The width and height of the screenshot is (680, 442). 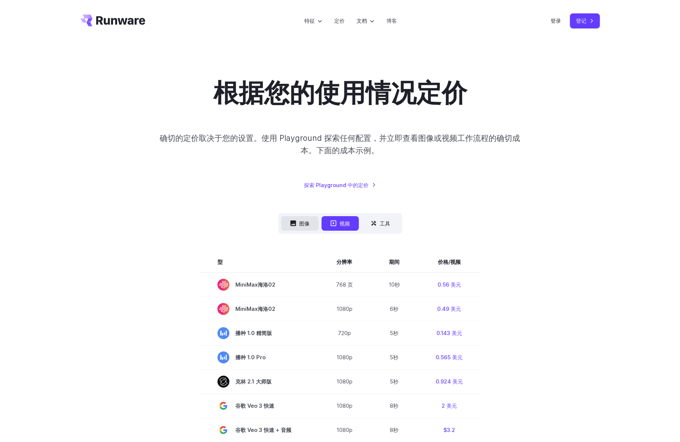 I want to click on a: 探索 Playground 中的定价, so click(x=340, y=185).